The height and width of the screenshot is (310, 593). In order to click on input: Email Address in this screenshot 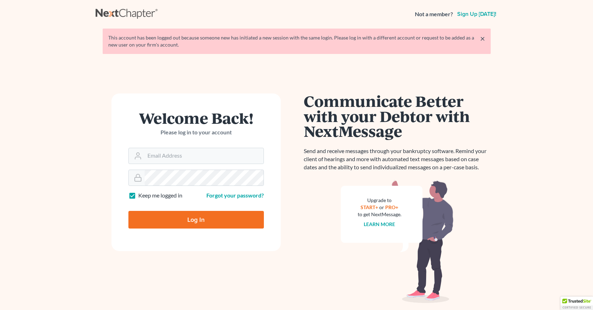, I will do `click(204, 156)`.